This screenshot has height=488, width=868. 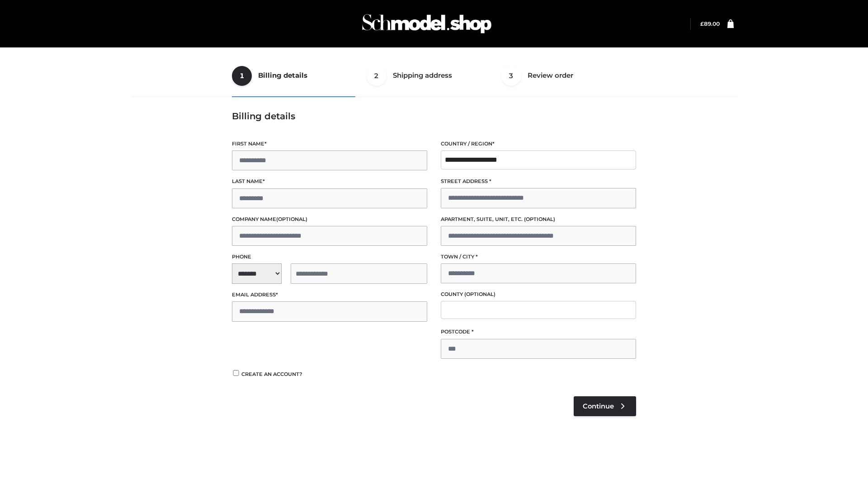 I want to click on label: Country / Region, so click(x=538, y=144).